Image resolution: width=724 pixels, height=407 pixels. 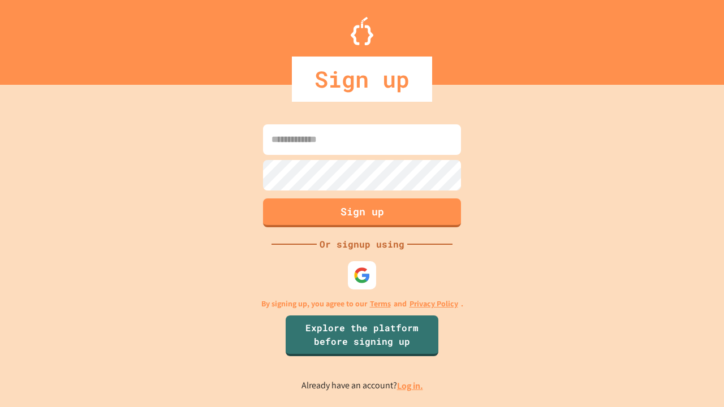 What do you see at coordinates (362, 213) in the screenshot?
I see `button: Sign up` at bounding box center [362, 213].